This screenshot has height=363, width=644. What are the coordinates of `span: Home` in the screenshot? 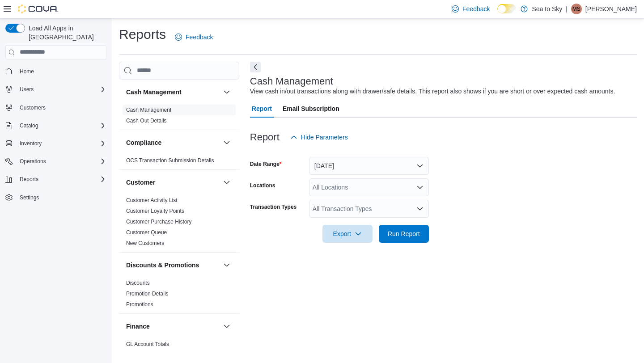 It's located at (27, 71).